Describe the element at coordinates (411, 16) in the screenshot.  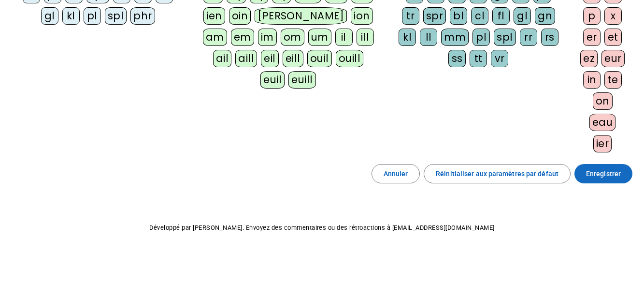
I see `div: tr` at that location.